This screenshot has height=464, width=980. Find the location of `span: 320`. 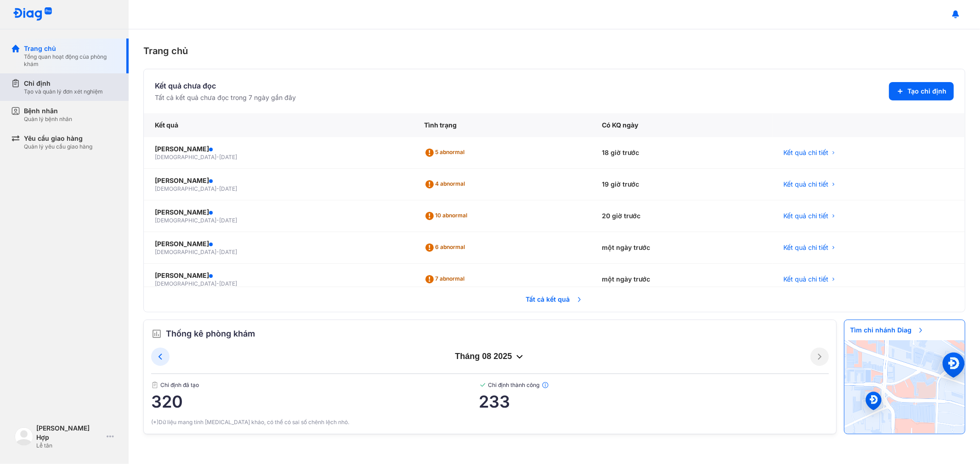

span: 320 is located at coordinates (316, 402).